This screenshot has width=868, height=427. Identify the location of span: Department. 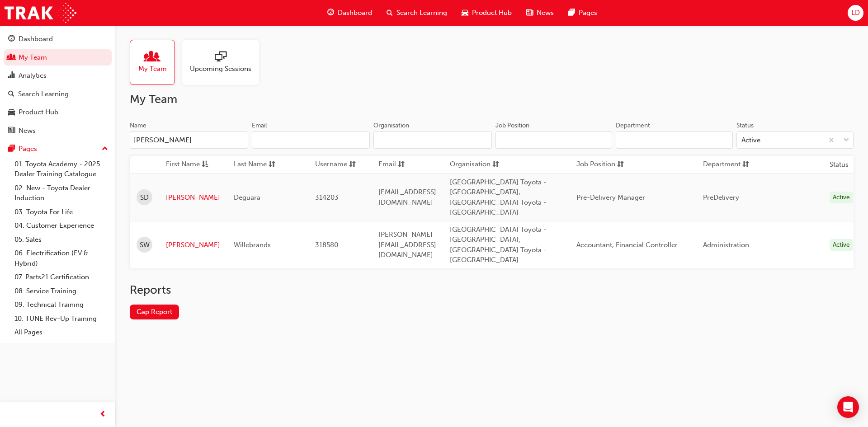
(722, 164).